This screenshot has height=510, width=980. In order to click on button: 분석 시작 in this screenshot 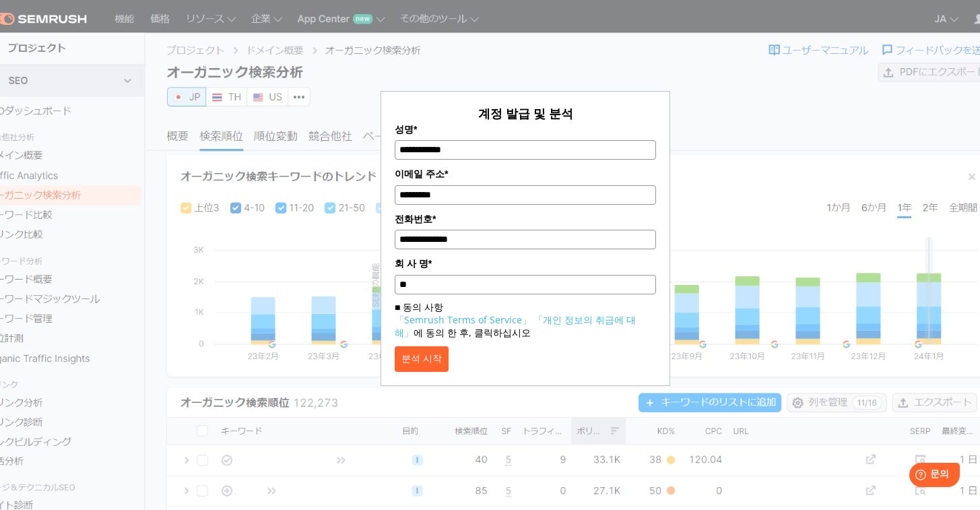, I will do `click(421, 359)`.